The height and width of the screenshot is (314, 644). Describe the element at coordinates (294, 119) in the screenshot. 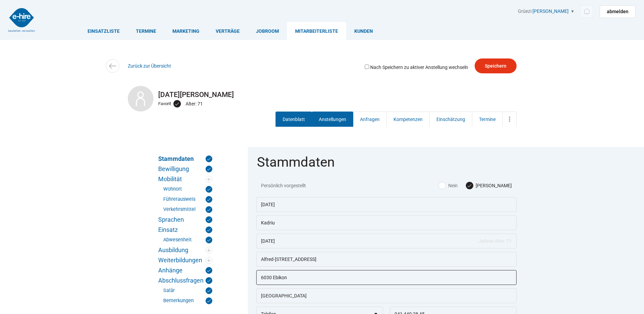

I see `a: Datenblatt` at that location.